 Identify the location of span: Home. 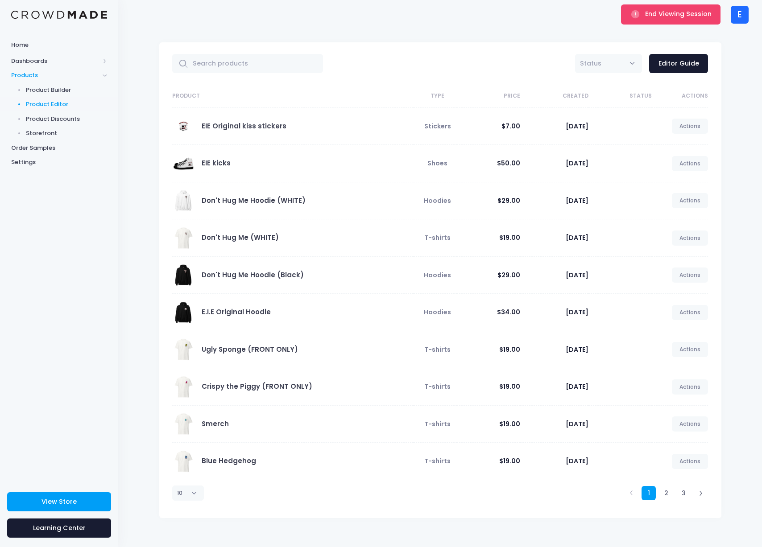
(59, 45).